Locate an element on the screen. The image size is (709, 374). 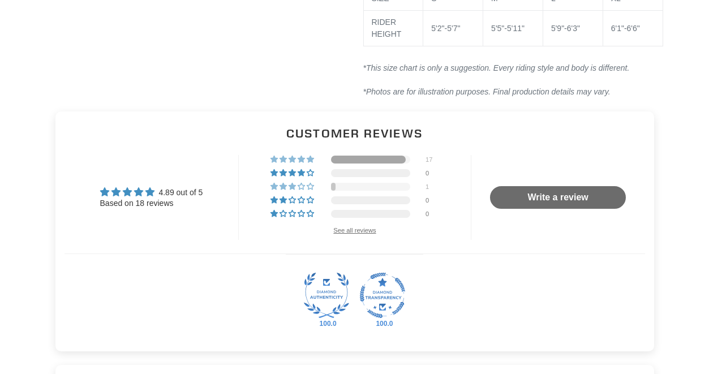
div: Diamond Authentic Shop. 100% of published reviews are verified reviews is located at coordinates (326, 297).